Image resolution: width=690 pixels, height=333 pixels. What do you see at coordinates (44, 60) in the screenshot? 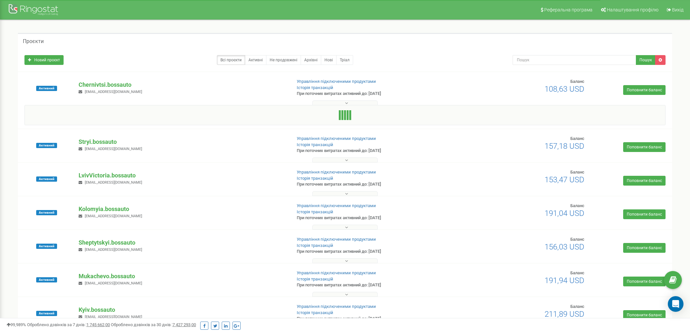
I see `a: Новий проєкт` at bounding box center [44, 60].